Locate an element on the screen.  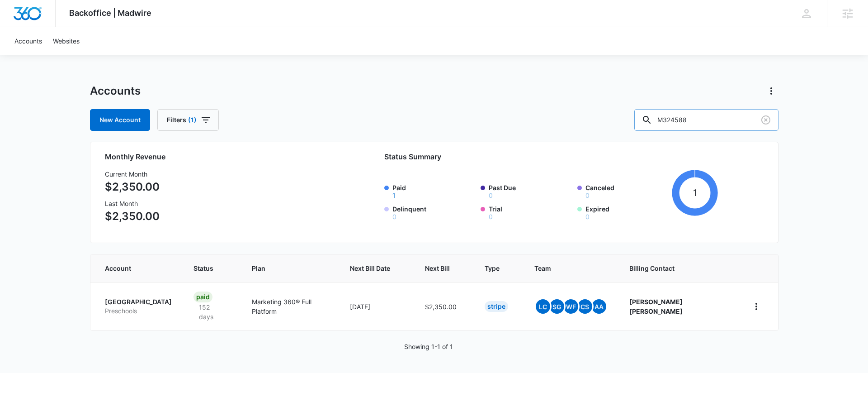
span: AA is located at coordinates (599, 306).